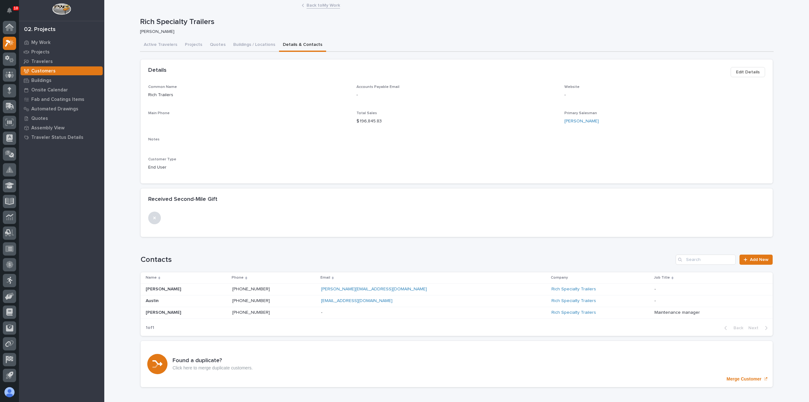  I want to click on span: Website, so click(572, 87).